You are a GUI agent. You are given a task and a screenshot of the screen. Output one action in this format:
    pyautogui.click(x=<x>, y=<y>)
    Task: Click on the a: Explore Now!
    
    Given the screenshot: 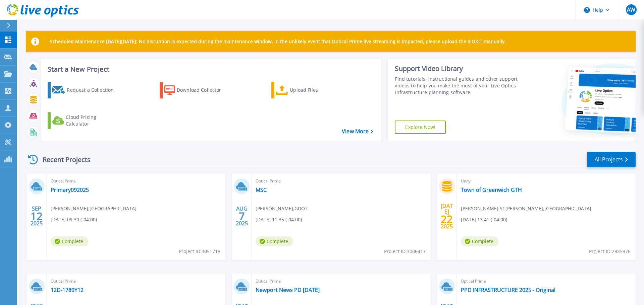 What is the action you would take?
    pyautogui.click(x=420, y=127)
    